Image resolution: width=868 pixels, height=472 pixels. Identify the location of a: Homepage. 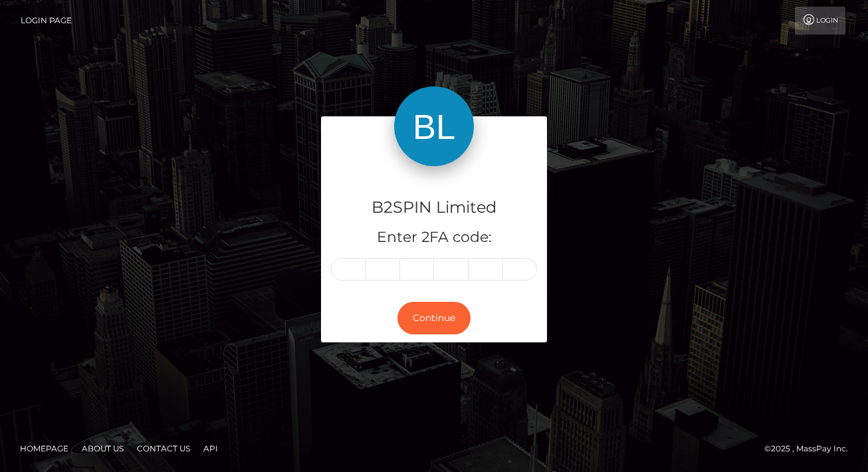
(44, 448).